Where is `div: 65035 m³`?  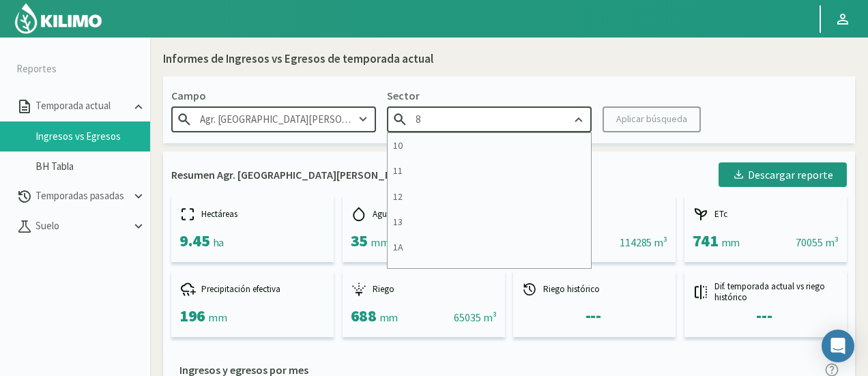 div: 65035 m³ is located at coordinates (475, 317).